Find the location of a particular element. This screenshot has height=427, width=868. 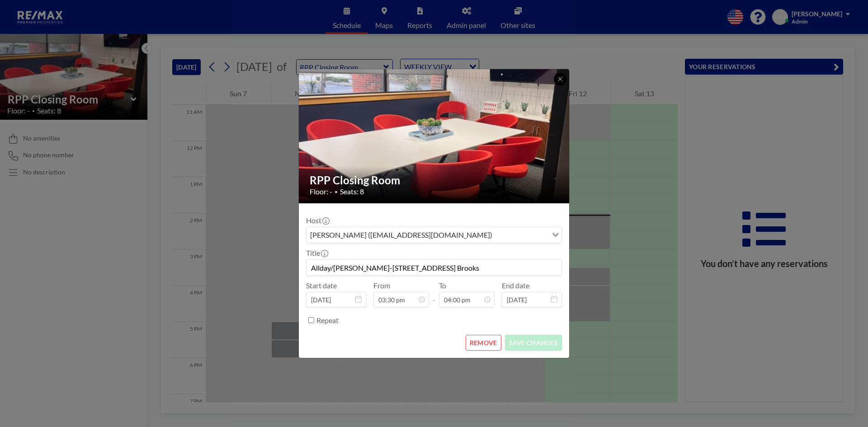

span: Floor: - is located at coordinates (321, 191).